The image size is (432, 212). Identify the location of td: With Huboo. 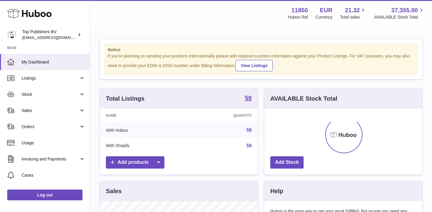
(143, 131).